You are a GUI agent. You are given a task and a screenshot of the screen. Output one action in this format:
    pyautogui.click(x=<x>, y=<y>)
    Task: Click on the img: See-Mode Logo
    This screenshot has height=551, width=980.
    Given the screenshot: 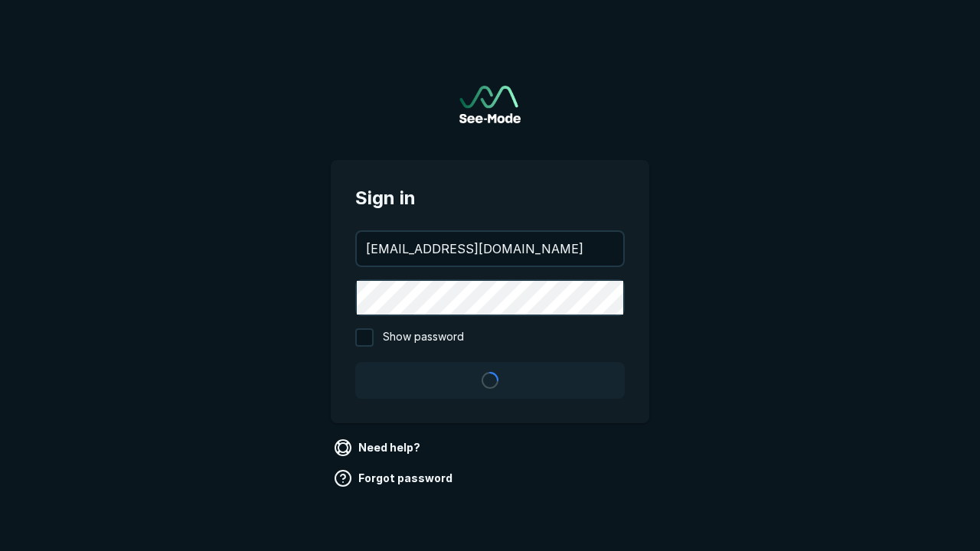 What is the action you would take?
    pyautogui.click(x=490, y=104)
    